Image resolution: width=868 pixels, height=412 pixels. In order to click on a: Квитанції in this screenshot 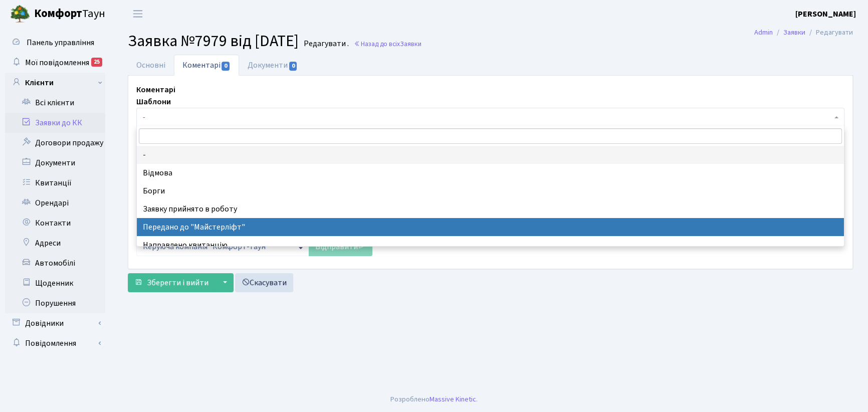, I will do `click(56, 183)`.